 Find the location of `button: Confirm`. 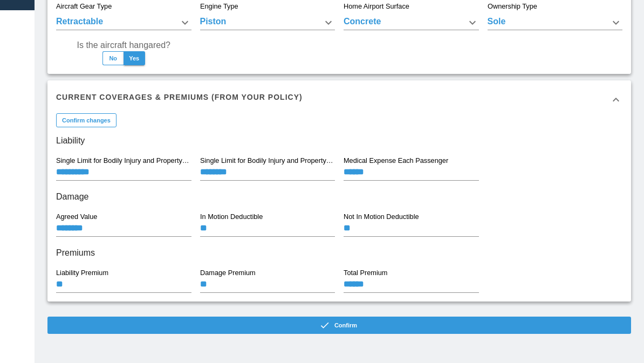

button: Confirm is located at coordinates (339, 326).